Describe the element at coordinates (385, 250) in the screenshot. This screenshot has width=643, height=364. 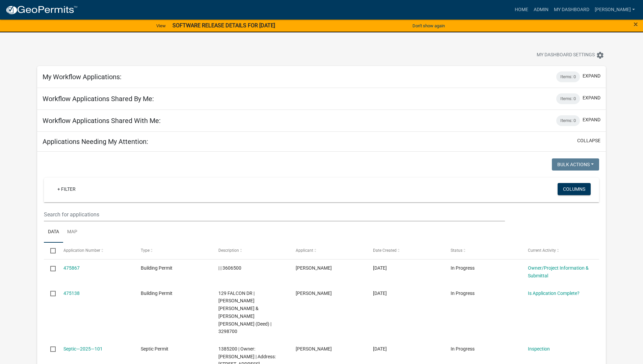
I see `span: Date Created` at that location.